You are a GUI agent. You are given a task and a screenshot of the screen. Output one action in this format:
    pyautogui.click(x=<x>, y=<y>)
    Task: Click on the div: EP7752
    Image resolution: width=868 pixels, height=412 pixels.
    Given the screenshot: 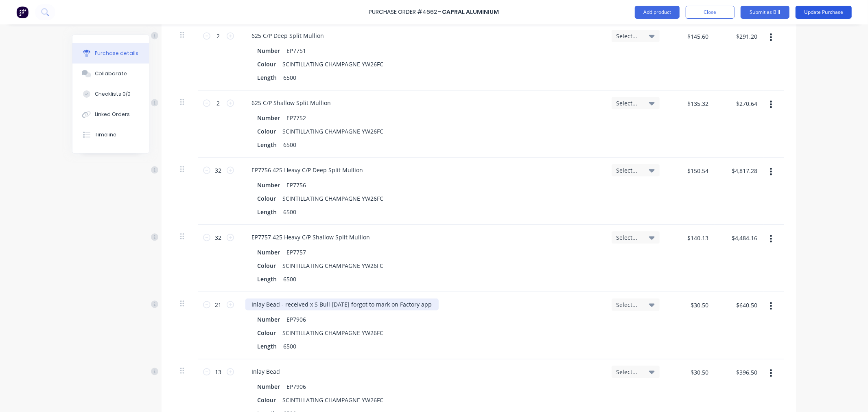 What is the action you would take?
    pyautogui.click(x=296, y=118)
    